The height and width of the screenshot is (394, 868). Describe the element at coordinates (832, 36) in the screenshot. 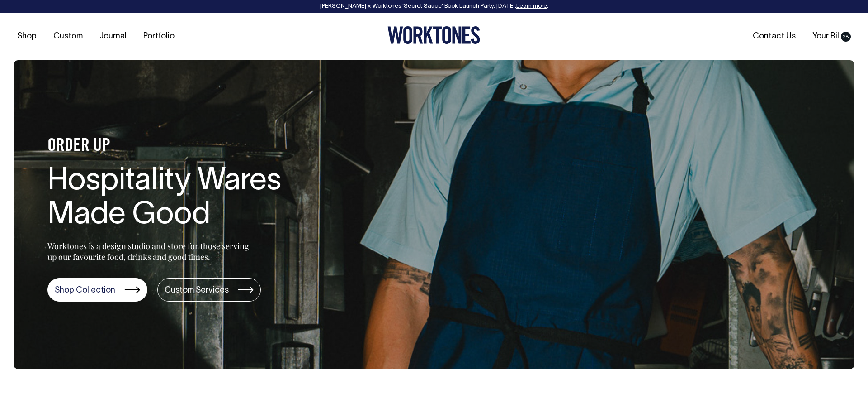

I see `a: Your Bill28` at that location.